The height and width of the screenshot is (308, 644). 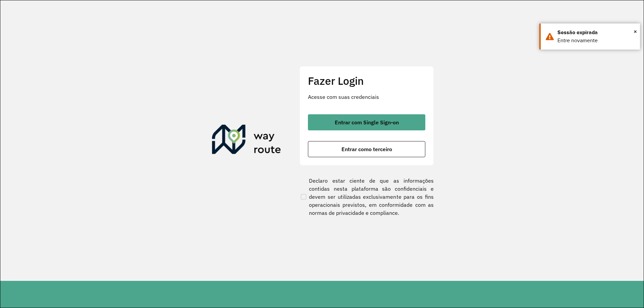 I want to click on label: Declaro estar ciente de que as informações contidas nesta plataforma são confidenciais e devem se..., so click(x=367, y=197).